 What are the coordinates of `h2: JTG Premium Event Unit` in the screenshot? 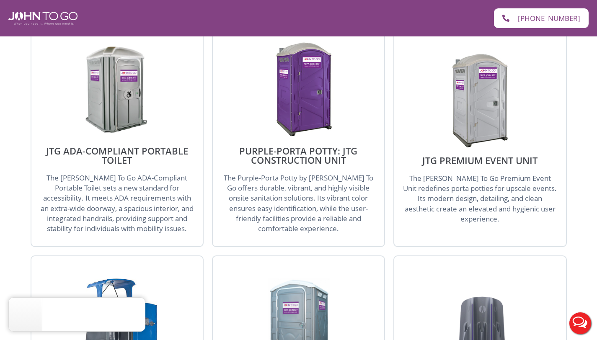 It's located at (480, 161).